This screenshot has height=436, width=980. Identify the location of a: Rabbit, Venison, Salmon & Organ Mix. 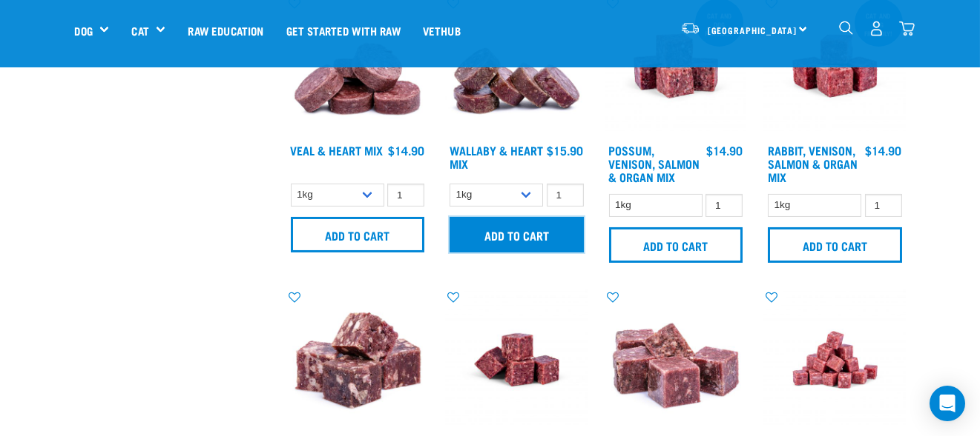
(812, 163).